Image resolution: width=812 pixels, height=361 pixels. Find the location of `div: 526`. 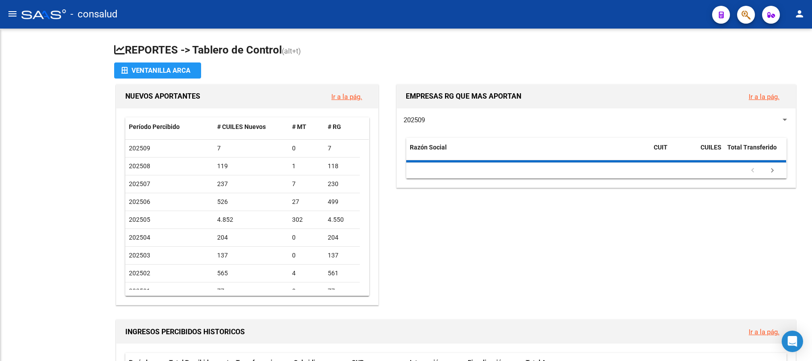

div: 526 is located at coordinates (251, 201).